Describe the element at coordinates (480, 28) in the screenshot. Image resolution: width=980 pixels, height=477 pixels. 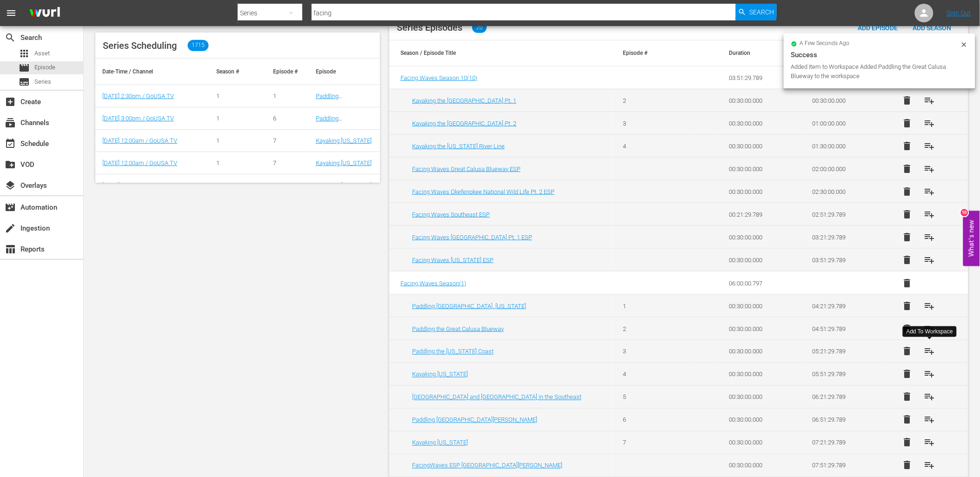
I see `span: 20` at that location.